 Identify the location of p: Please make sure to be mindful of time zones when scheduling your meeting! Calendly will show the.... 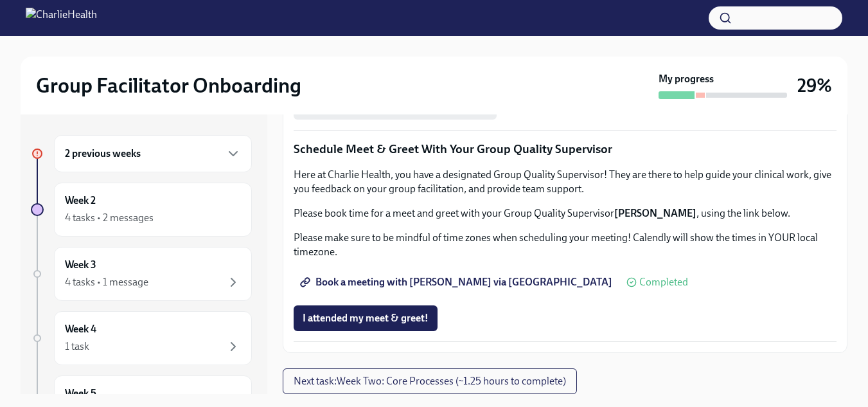
(565, 245).